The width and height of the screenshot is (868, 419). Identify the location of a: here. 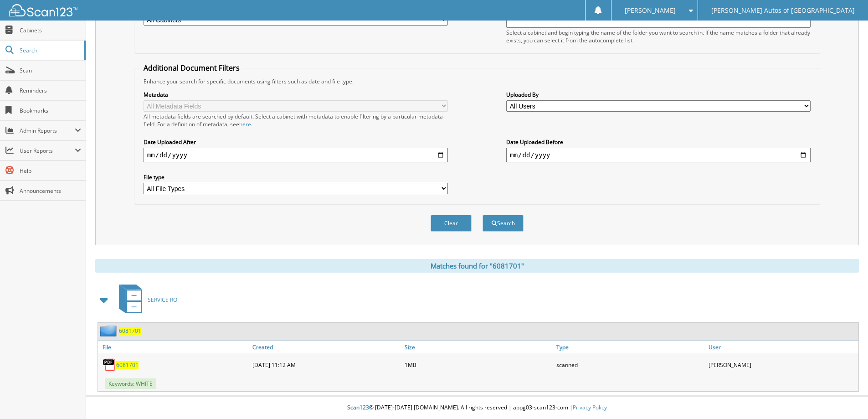
(245, 124).